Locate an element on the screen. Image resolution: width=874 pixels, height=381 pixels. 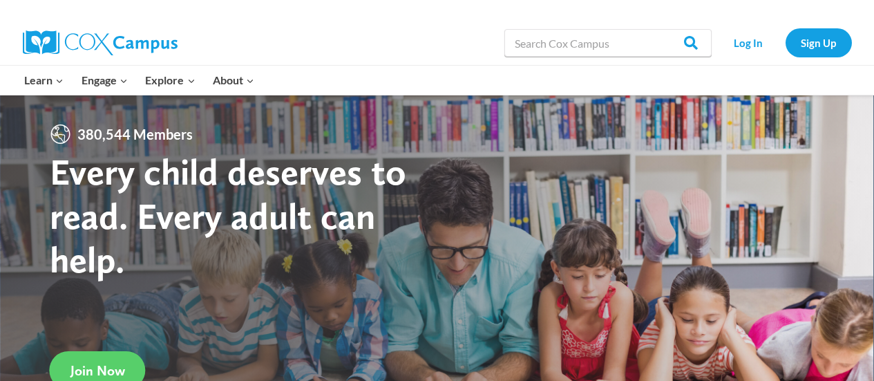
strong: Every child deserves to read. Every adult can help. is located at coordinates (228, 215).